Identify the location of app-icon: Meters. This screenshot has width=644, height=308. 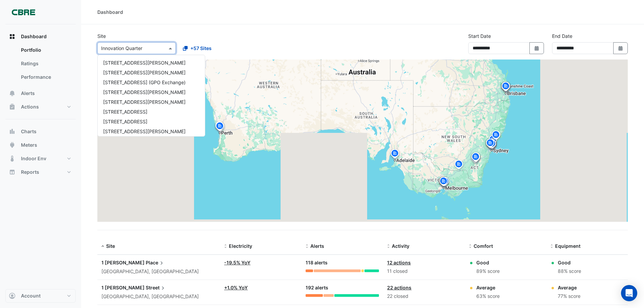
(12, 145).